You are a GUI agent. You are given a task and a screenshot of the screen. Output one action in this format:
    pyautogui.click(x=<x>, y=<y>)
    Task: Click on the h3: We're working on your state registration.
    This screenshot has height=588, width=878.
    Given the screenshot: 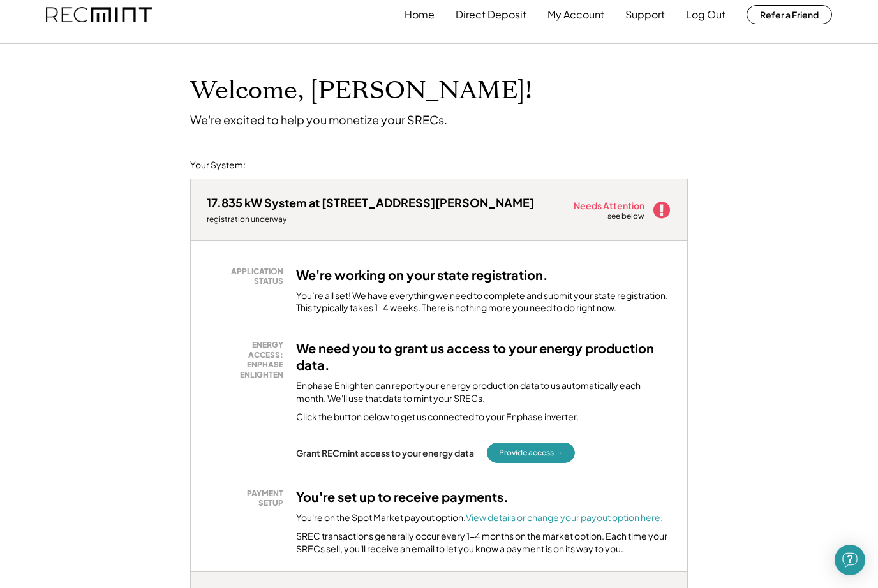 What is the action you would take?
    pyautogui.click(x=421, y=275)
    